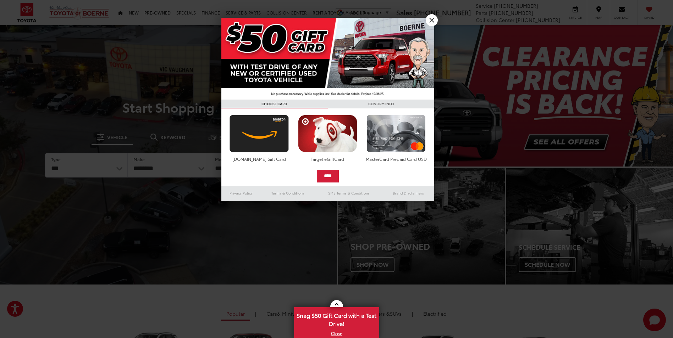 The width and height of the screenshot is (673, 338). I want to click on h3: CHOOSE CARD, so click(275, 104).